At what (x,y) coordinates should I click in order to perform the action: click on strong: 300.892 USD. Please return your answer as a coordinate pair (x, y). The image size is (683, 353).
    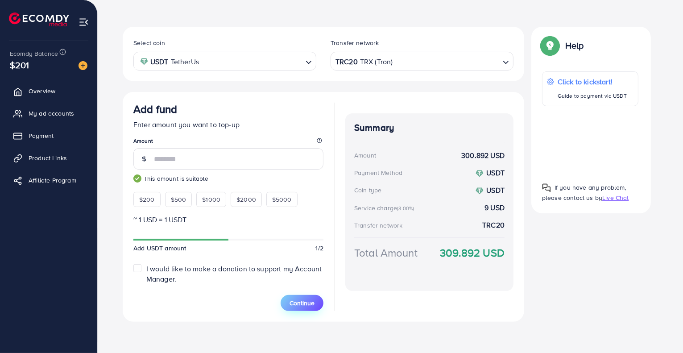
    Looking at the image, I should click on (483, 155).